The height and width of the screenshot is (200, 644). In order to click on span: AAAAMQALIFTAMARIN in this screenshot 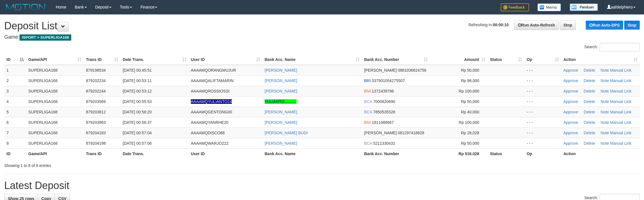, I will do `click(212, 80)`.